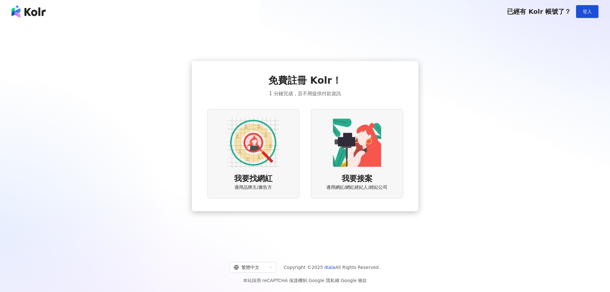 This screenshot has height=292, width=610. Describe the element at coordinates (332, 267) in the screenshot. I see `span: Copyright © 2025 All Rights Reserved.` at that location.